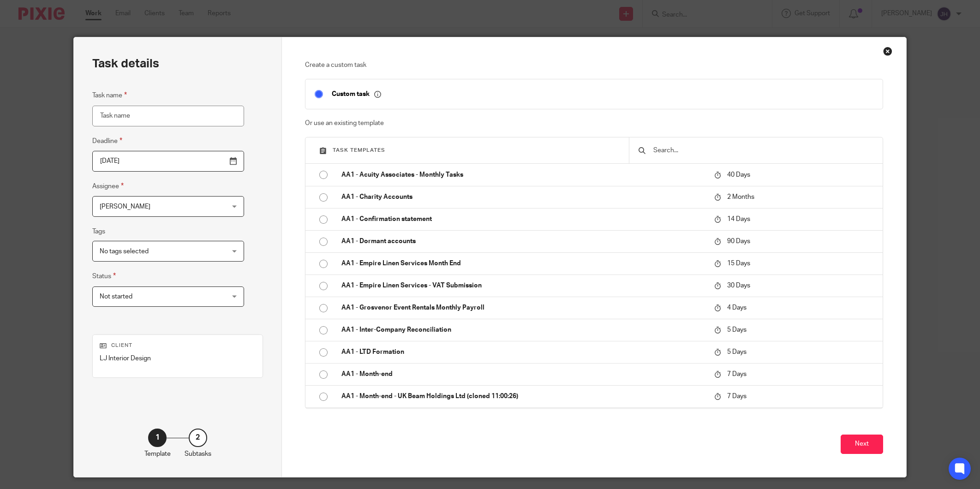 Image resolution: width=980 pixels, height=489 pixels. I want to click on label: Status, so click(104, 276).